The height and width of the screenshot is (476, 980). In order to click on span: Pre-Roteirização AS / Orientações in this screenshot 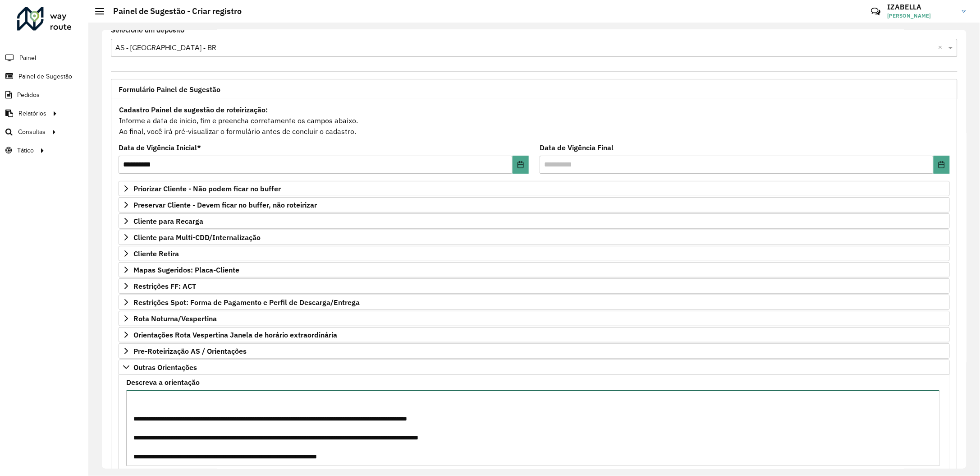, I will do `click(190, 351)`.